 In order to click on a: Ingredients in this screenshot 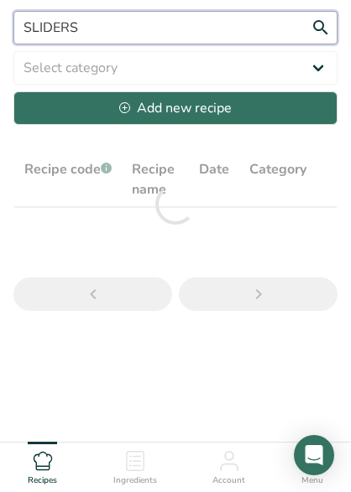, I will do `click(135, 466)`.